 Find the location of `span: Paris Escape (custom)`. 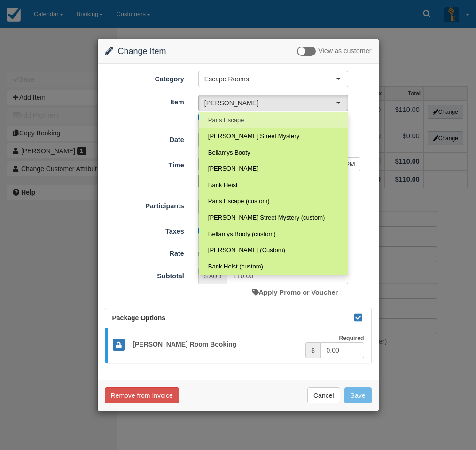

span: Paris Escape (custom) is located at coordinates (239, 202).